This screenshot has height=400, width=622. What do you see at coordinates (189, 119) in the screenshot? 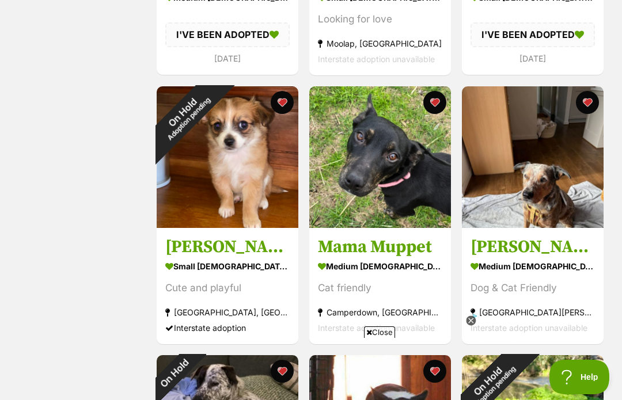
I see `span: Adoption pending` at bounding box center [189, 119].